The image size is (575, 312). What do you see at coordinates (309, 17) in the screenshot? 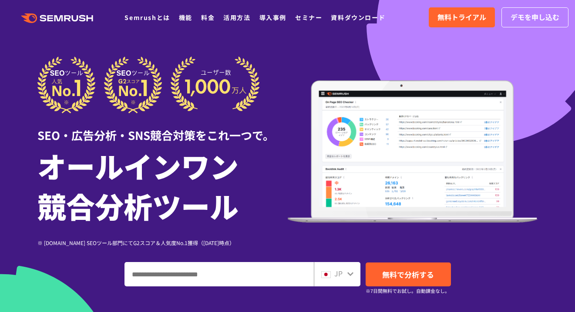
I see `a: セミナー` at bounding box center [309, 17].